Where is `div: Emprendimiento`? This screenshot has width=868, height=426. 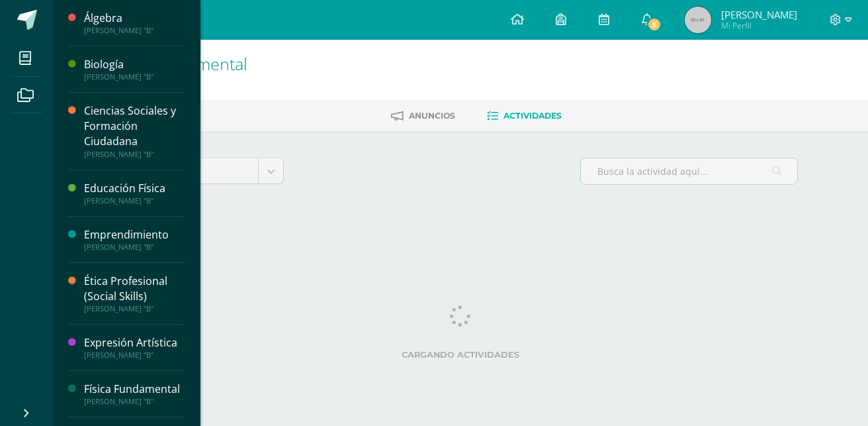
div: Emprendimiento is located at coordinates (135, 234).